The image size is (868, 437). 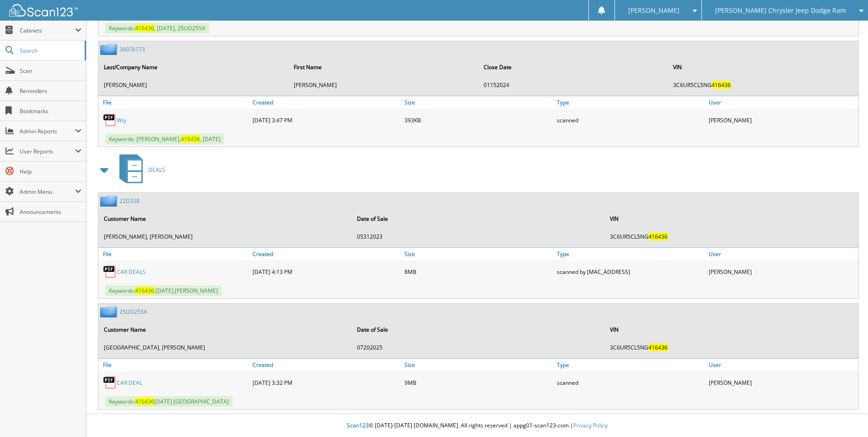 I want to click on span: Bookmarks, so click(x=50, y=111).